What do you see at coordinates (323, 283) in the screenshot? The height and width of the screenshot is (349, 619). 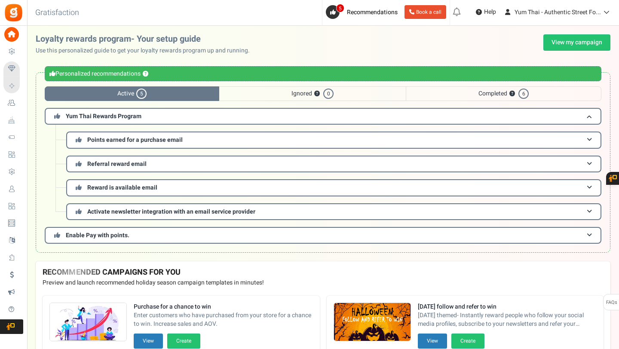 I see `p: Preview and launch recommended holiday season campaign templates in minutes!` at bounding box center [323, 283].